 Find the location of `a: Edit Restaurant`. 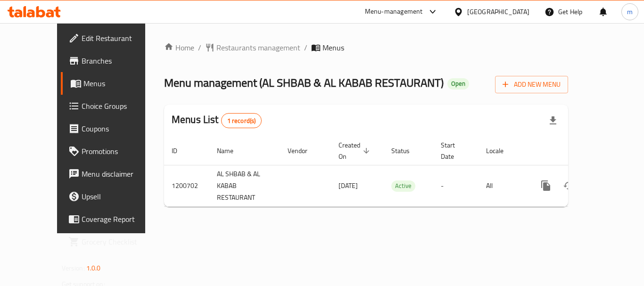

a: Edit Restaurant is located at coordinates (113, 38).